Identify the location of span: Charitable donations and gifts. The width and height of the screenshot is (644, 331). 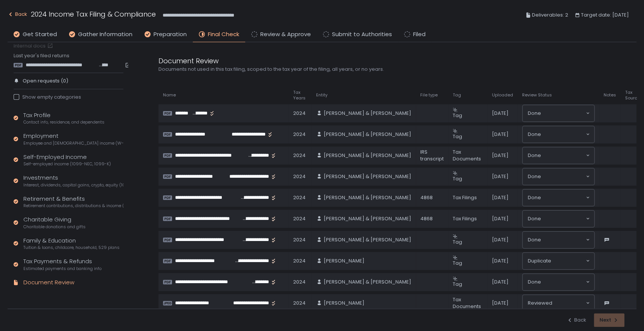
(54, 227).